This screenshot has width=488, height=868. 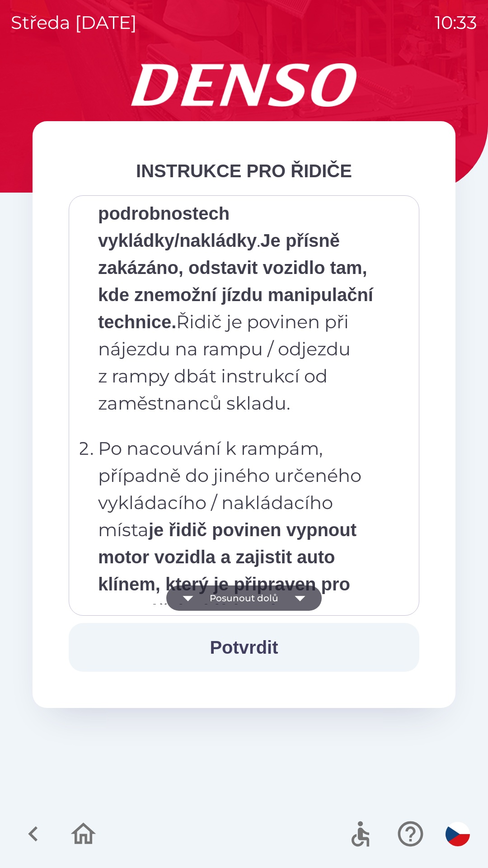 I want to click on button: Posunout dolů, so click(x=244, y=598).